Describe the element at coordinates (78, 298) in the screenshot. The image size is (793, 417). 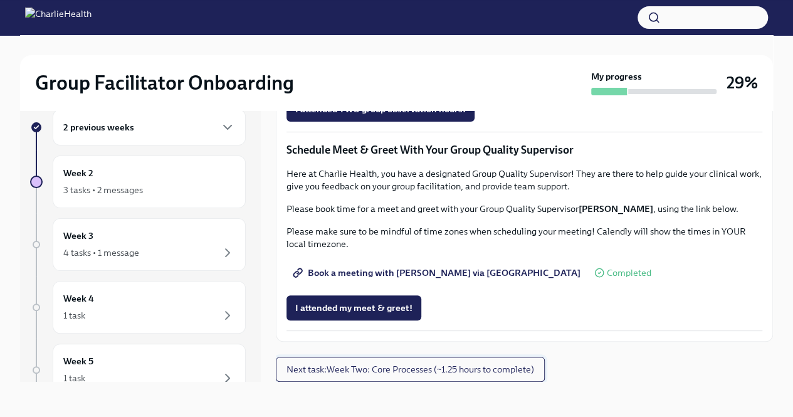
I see `h6: Week 4` at that location.